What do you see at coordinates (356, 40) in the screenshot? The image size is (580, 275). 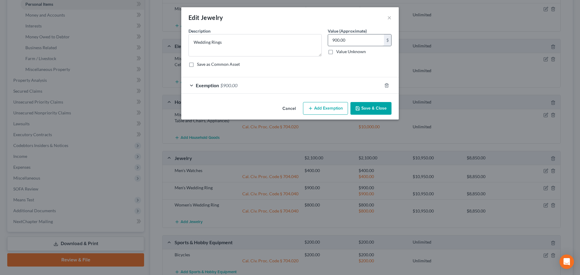 I see `input: 0.00` at bounding box center [356, 40].